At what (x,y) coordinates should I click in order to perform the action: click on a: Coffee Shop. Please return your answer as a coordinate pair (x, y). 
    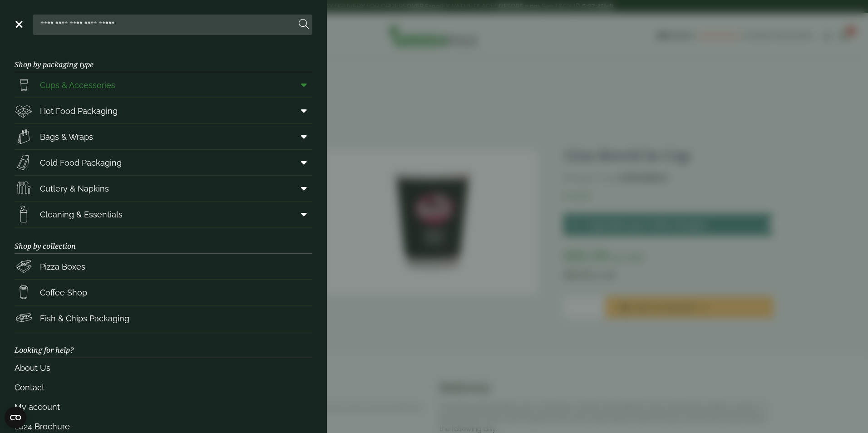
    Looking at the image, I should click on (163, 293).